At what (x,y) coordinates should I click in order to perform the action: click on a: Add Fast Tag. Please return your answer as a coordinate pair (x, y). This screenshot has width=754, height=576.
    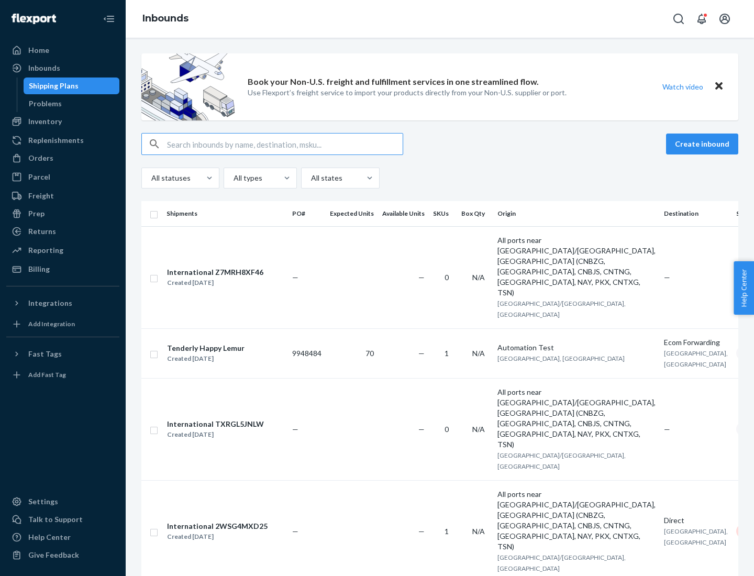
    Looking at the image, I should click on (63, 375).